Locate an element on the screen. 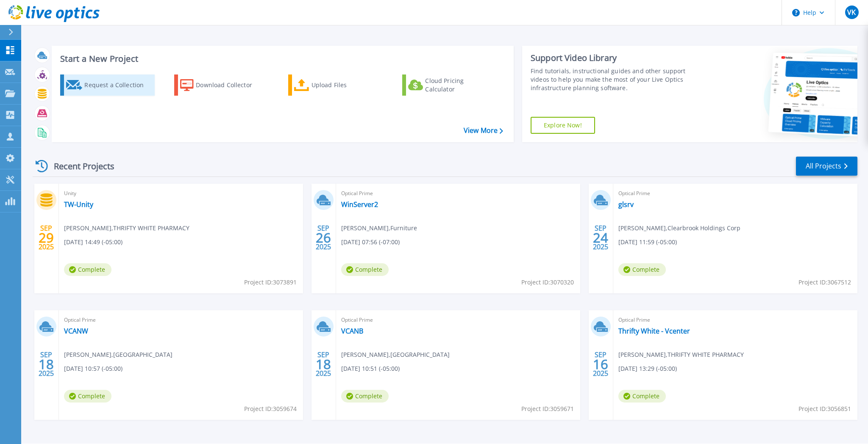 The image size is (868, 444). span: Project ID: 3073891 is located at coordinates (270, 282).